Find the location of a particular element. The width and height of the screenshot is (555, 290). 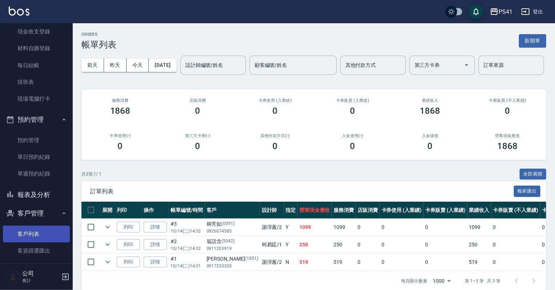

a: 報表匯出 is located at coordinates (527, 191).